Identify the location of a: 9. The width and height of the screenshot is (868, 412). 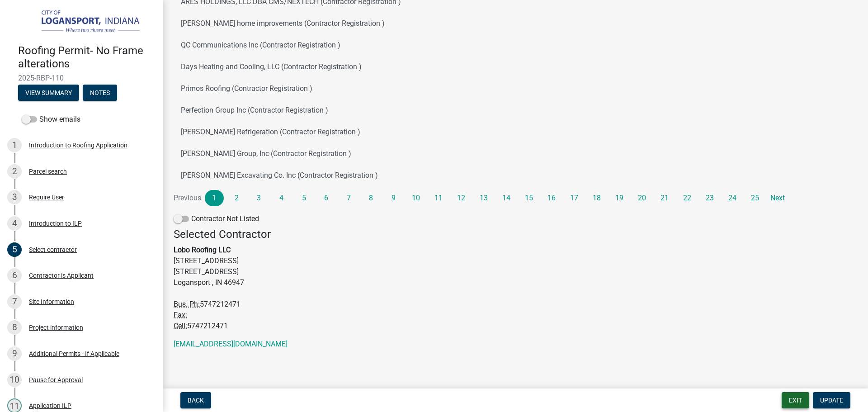
(394, 198).